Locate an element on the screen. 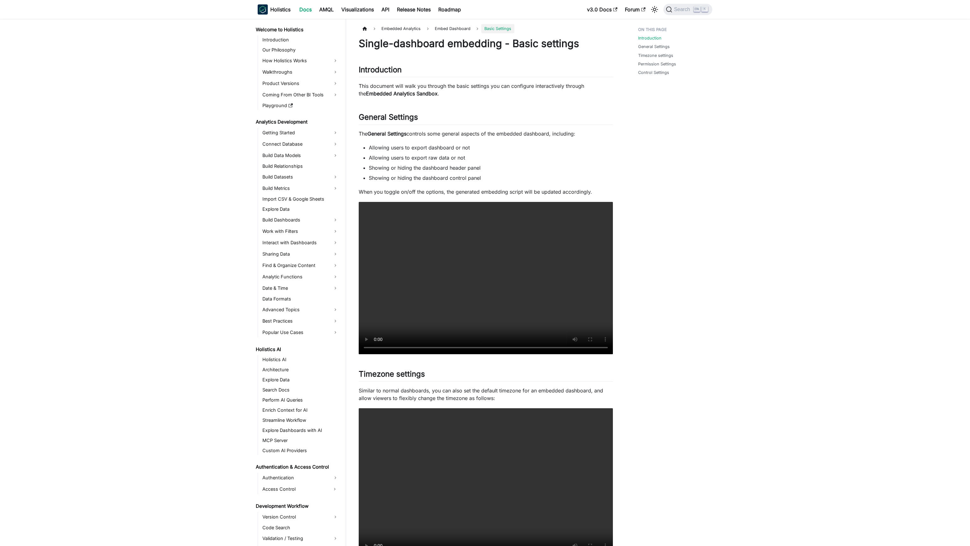  a: HolisticsHolistics is located at coordinates (274, 9).